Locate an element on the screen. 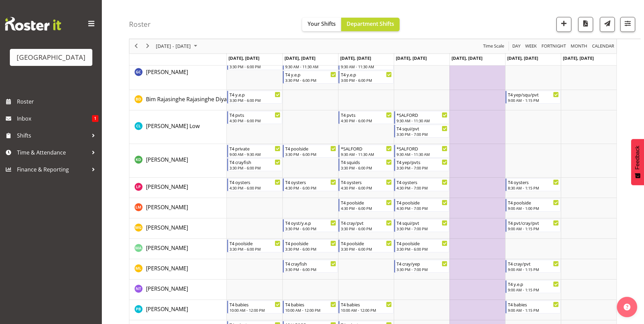 This screenshot has width=644, height=324. div: Maree Ayto"s event - T4 poolside Begin From Monday, October 20, 2025 at 3:30:00 PM GMT+13:00 Ends... is located at coordinates (254, 246).